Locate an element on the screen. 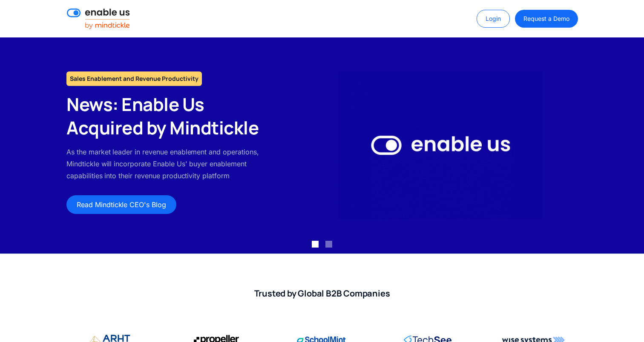 The height and width of the screenshot is (342, 644). a: Read Mindtickle CEO's Blog is located at coordinates (121, 204).